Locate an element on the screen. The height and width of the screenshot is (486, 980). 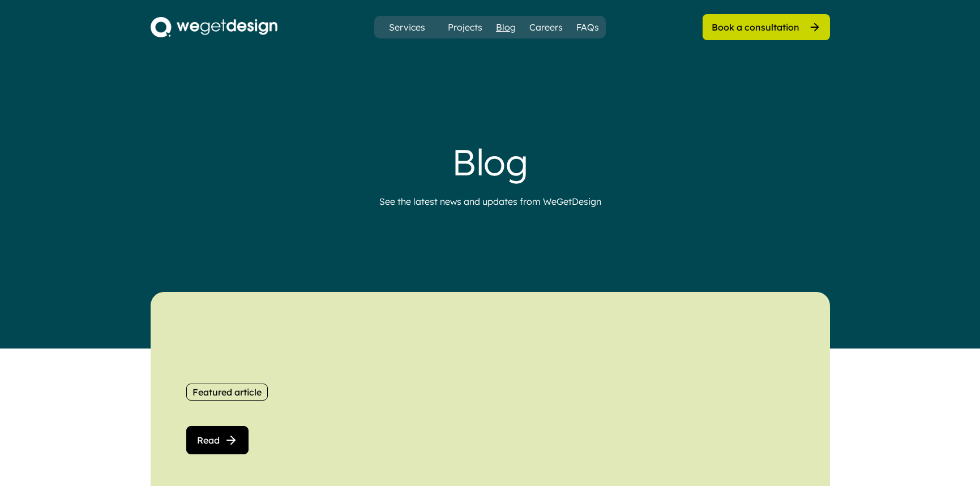
div: Book a consultation is located at coordinates (755, 28).